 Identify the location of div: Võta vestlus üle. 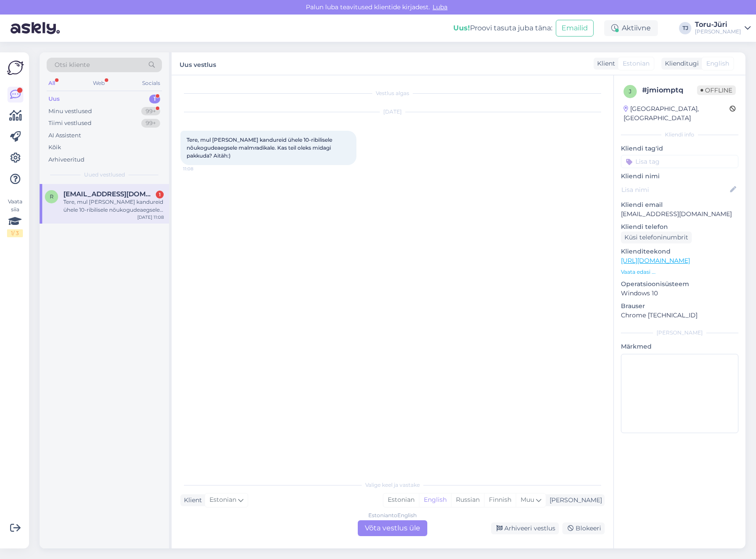
(392, 528).